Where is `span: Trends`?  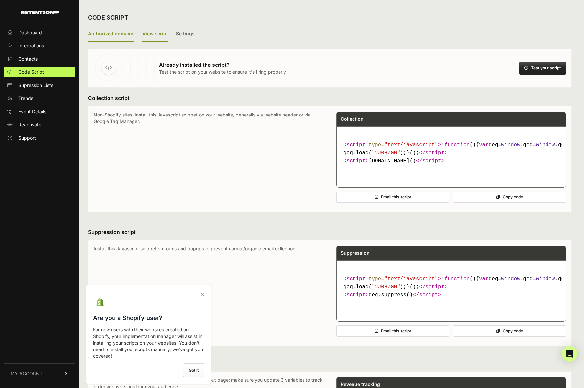 span: Trends is located at coordinates (26, 98).